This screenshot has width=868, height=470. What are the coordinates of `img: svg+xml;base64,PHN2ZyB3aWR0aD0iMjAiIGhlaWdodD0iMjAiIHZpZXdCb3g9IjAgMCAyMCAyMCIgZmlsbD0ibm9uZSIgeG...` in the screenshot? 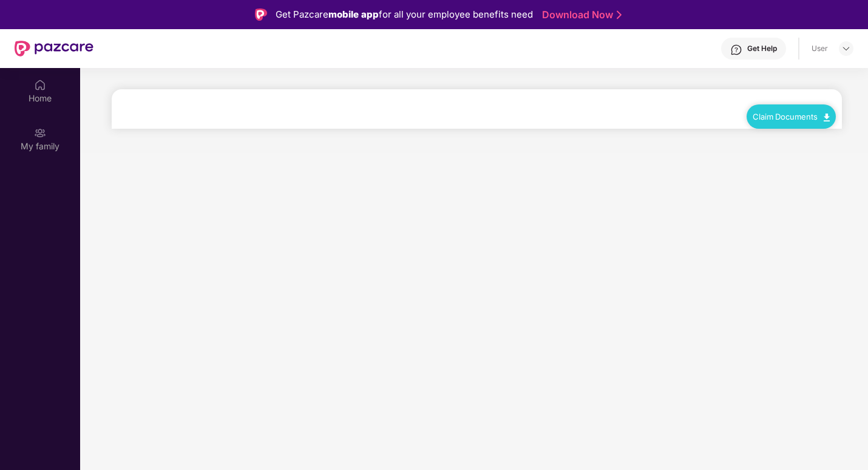 It's located at (40, 133).